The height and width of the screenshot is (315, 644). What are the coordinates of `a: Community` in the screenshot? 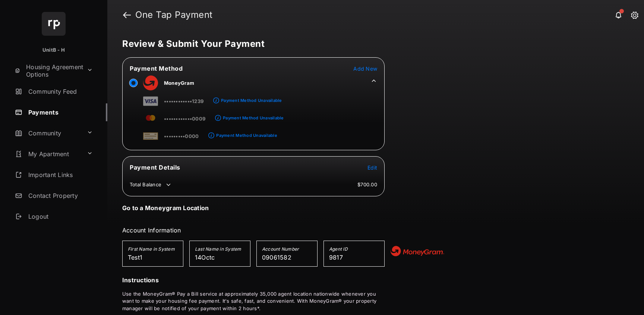 It's located at (48, 133).